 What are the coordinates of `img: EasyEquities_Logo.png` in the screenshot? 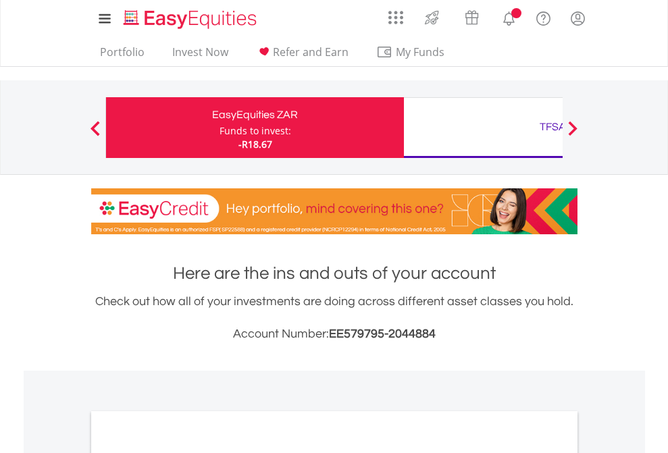 It's located at (191, 19).